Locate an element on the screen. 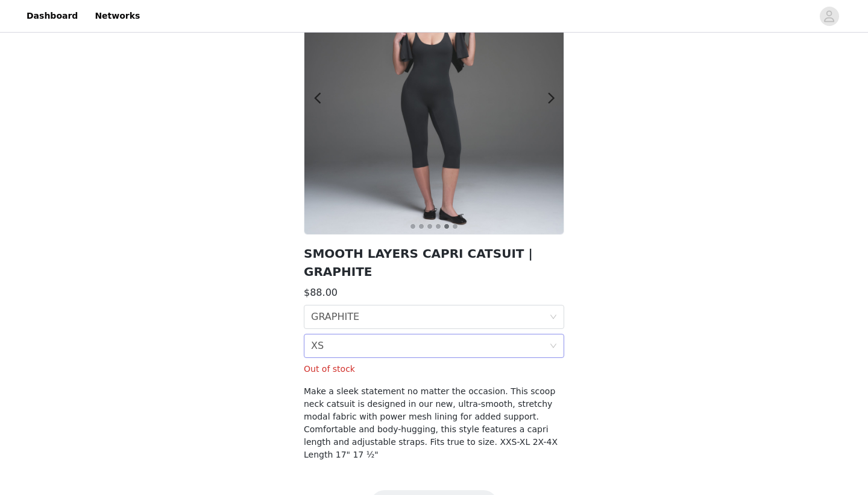 This screenshot has width=868, height=495. button: 4 is located at coordinates (438, 226).